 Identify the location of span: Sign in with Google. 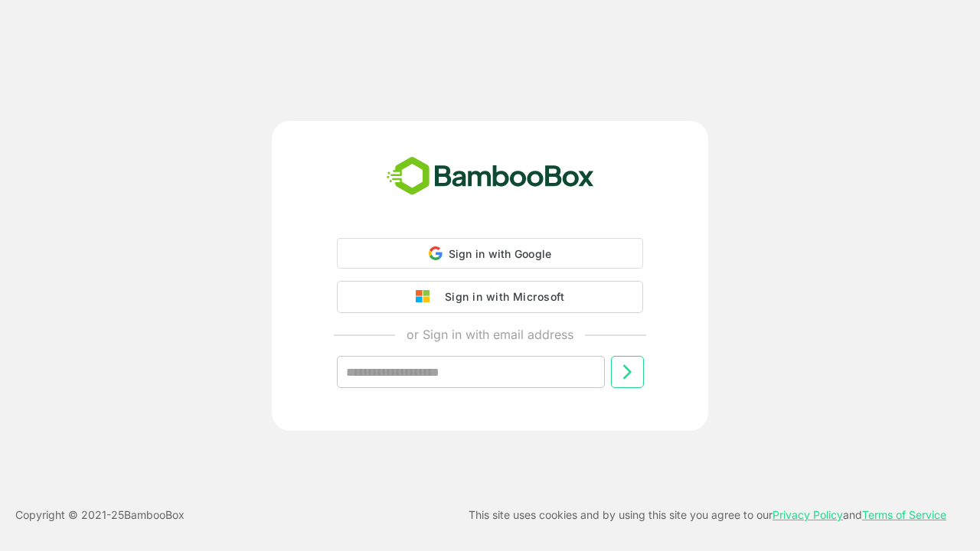
(500, 253).